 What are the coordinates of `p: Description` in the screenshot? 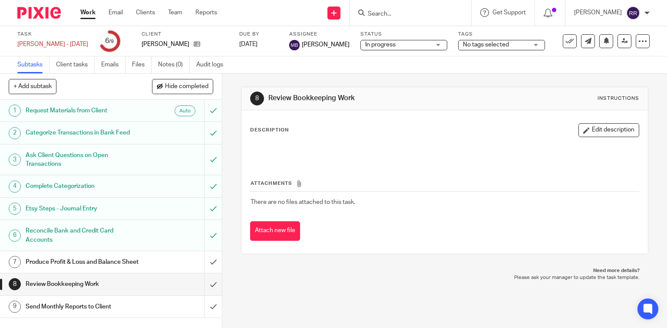 It's located at (269, 130).